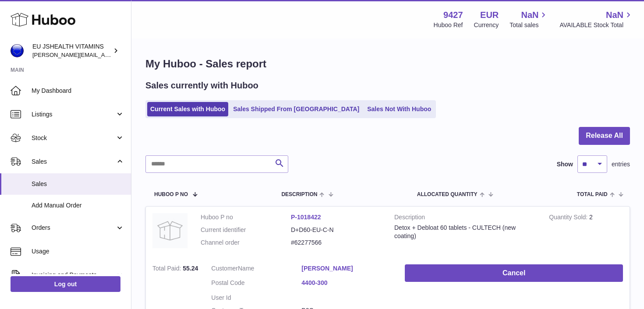 This screenshot has height=309, width=644. What do you see at coordinates (569, 218) in the screenshot?
I see `strong: Quantity Sold` at bounding box center [569, 218].